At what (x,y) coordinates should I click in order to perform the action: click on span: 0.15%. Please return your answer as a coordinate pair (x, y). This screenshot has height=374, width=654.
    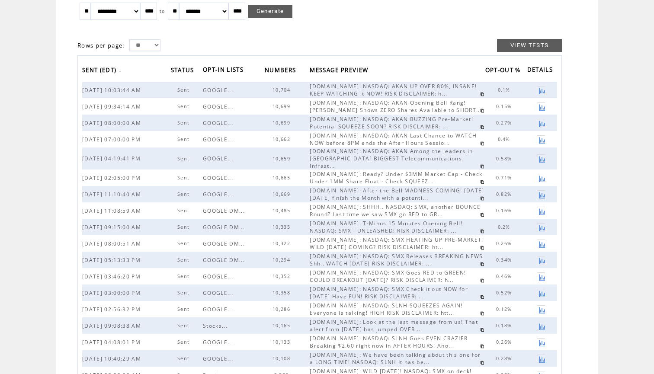
    Looking at the image, I should click on (505, 106).